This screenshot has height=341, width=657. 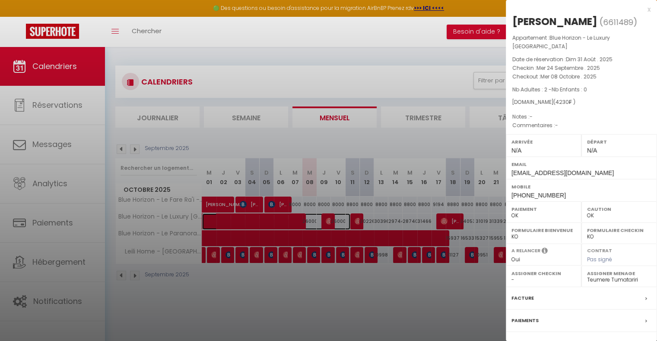 What do you see at coordinates (562, 102) in the screenshot?
I see `span: 4230` at bounding box center [562, 102].